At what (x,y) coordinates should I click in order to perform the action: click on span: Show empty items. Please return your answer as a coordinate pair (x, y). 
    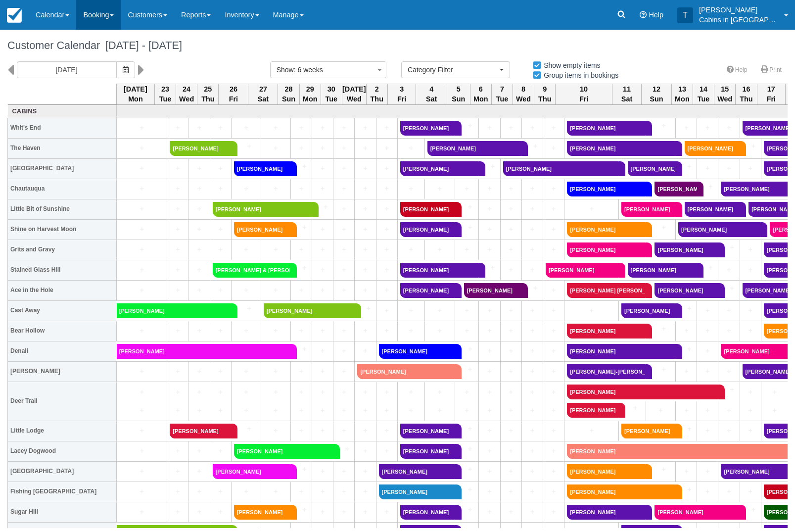
    Looking at the image, I should click on (570, 65).